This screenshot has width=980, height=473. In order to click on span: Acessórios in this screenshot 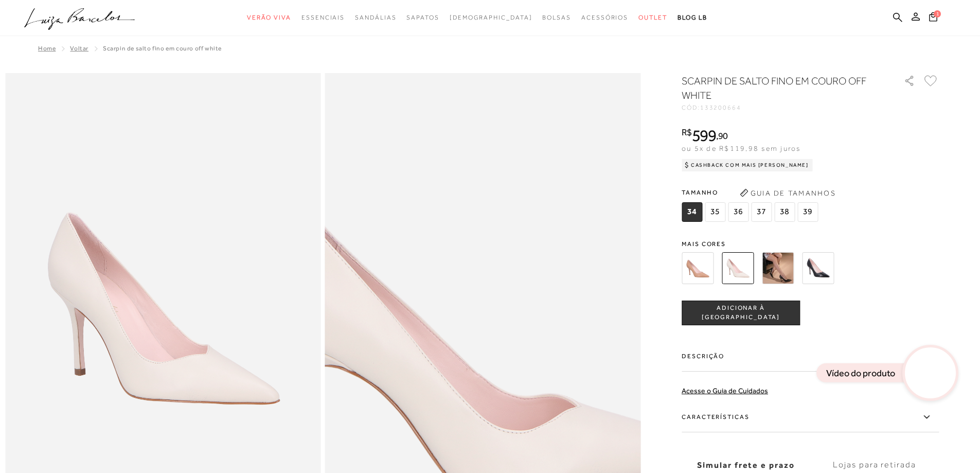, I will do `click(605, 18)`.